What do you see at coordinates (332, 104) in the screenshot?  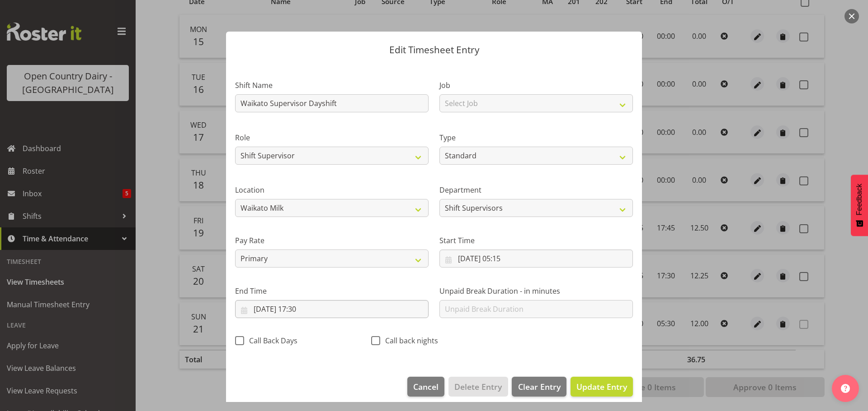 I see `input: Shift Name` at bounding box center [332, 104].